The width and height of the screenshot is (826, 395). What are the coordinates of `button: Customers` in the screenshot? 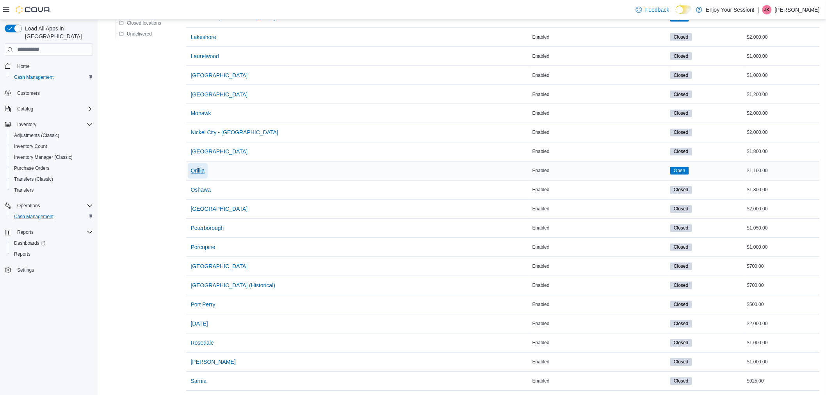 It's located at (49, 93).